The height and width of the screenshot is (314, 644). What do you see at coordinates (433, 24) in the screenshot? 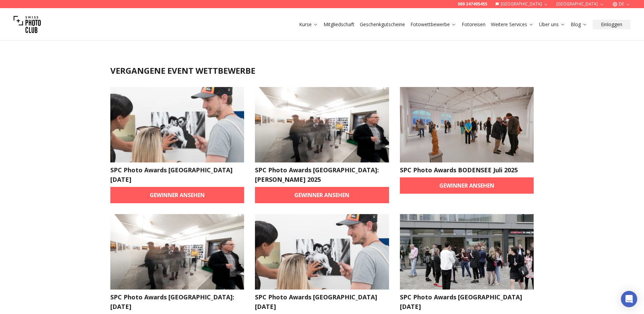
I see `a: Fotowettbewerbe` at bounding box center [433, 24].